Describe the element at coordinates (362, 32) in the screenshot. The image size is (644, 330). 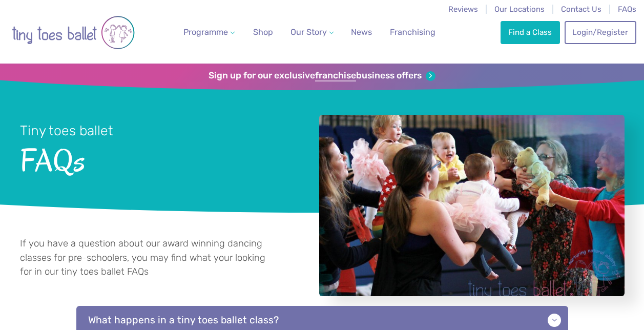
I see `span: News` at that location.